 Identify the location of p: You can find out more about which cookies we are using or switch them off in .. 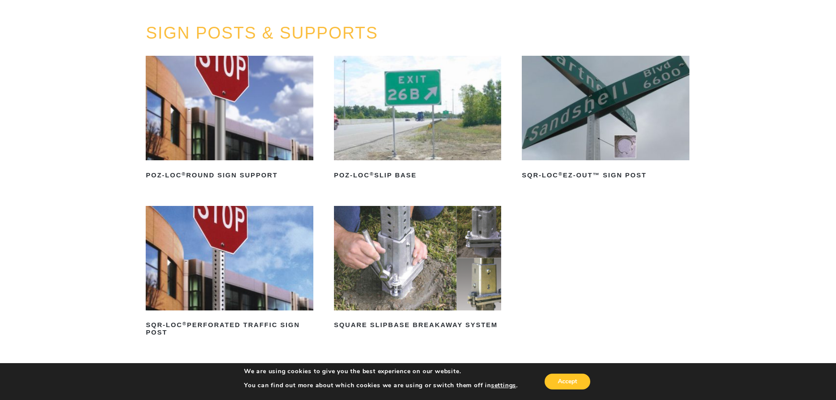
(381, 385).